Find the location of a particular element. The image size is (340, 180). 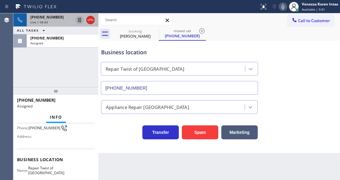

span: Address: is located at coordinates (25, 136).